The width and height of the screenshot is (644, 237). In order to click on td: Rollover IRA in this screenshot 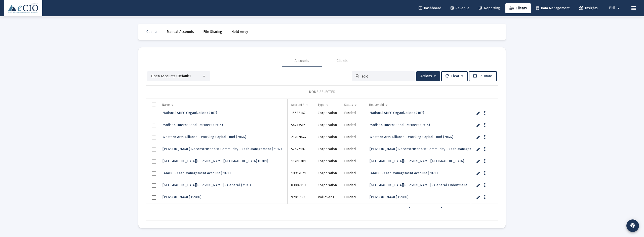, I will do `click(328, 198)`.